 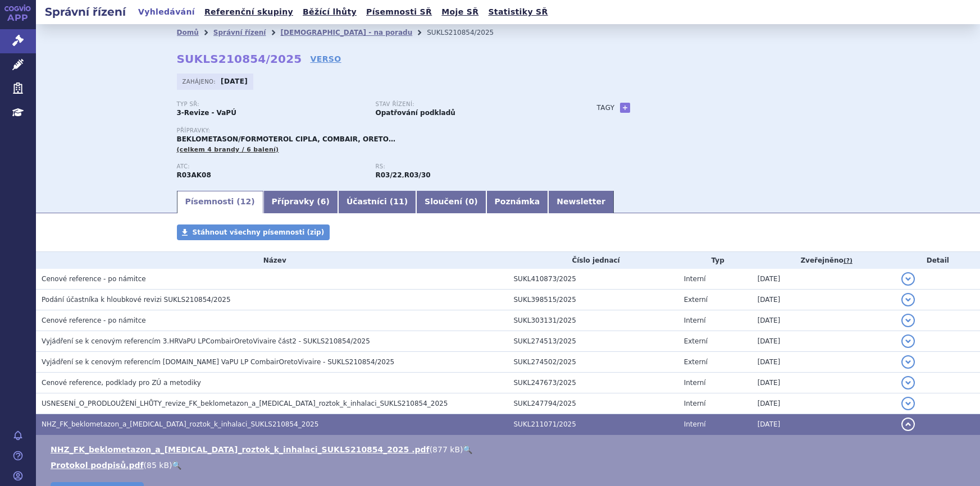 What do you see at coordinates (301, 202) in the screenshot?
I see `a: Přípravky (6)` at bounding box center [301, 202].